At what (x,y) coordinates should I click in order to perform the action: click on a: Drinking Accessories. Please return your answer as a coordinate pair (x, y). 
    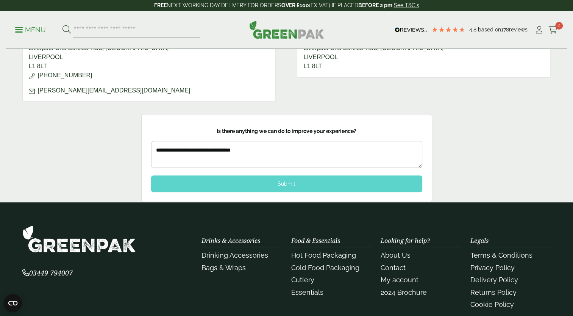
    Looking at the image, I should click on (235, 255).